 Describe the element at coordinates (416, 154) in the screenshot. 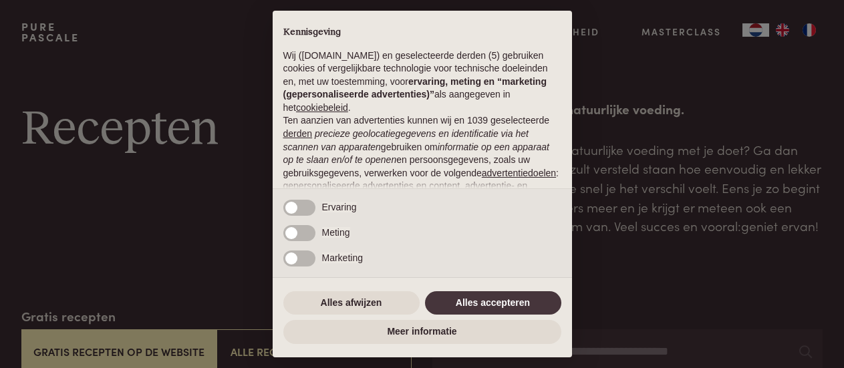

I see `em: informatie op een apparaat op te slaan en/of te openen` at that location.